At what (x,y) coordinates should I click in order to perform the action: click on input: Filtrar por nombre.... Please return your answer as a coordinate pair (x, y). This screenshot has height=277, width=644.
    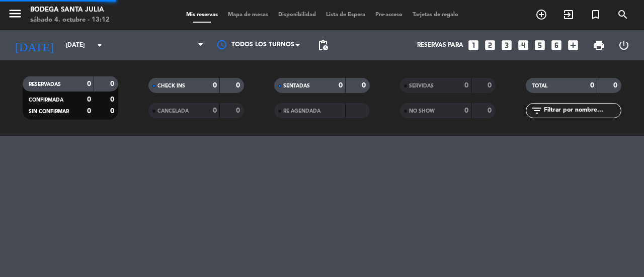
    Looking at the image, I should click on (581, 110).